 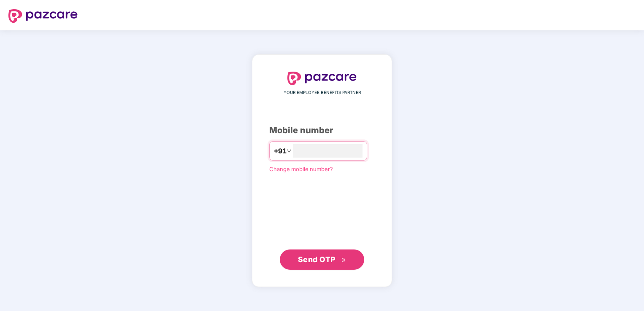 What do you see at coordinates (317, 259) in the screenshot?
I see `span: Send OTP` at bounding box center [317, 259].